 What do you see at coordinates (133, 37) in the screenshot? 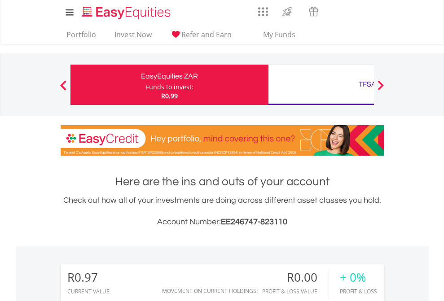
I see `a: Invest Now` at bounding box center [133, 37].